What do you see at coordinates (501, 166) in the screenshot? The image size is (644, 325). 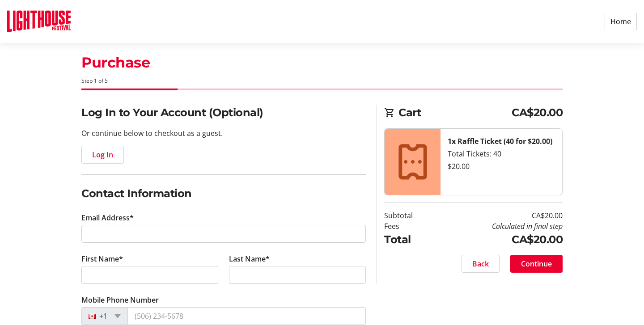 I see `div: $20.00` at bounding box center [501, 166].